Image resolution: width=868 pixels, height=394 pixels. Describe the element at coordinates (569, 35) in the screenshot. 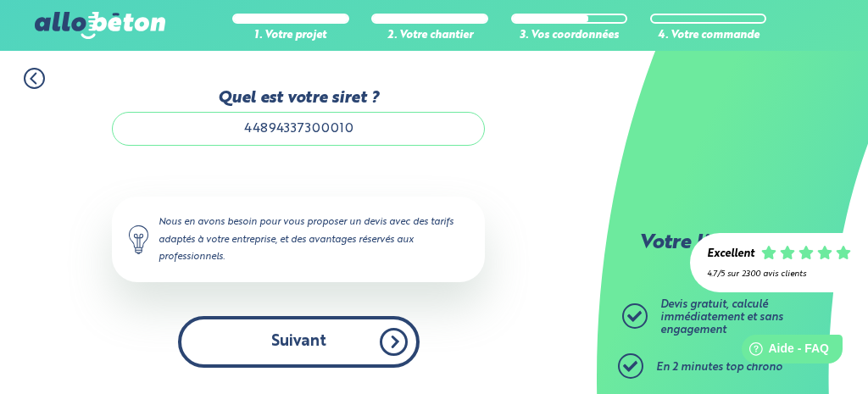

I see `div: 3. Vos coordonnées` at that location.